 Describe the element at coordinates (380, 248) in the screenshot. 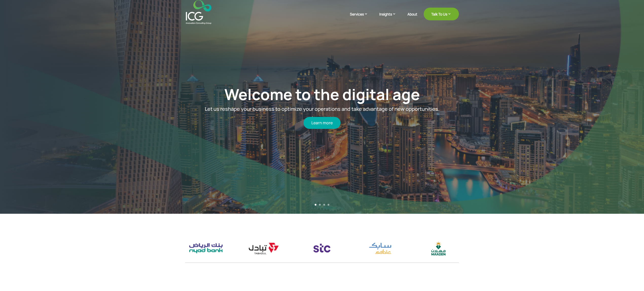

I see `img: sabic logo` at that location.